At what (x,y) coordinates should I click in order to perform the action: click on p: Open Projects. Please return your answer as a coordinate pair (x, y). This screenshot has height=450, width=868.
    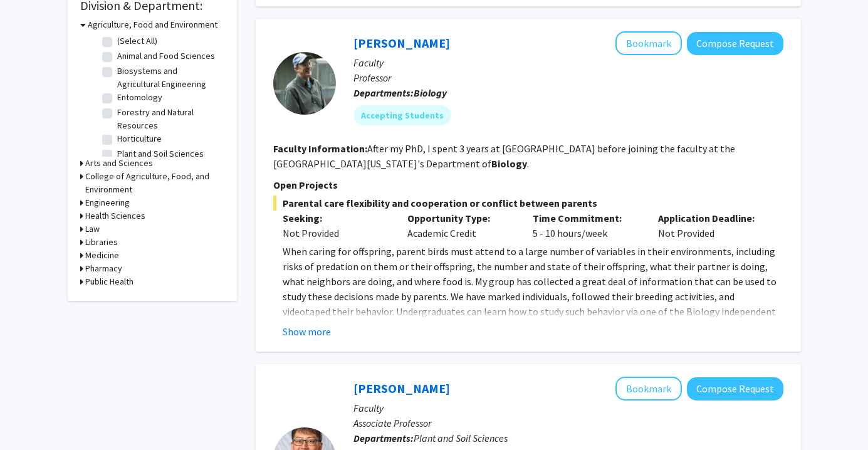
    Looking at the image, I should click on (528, 185).